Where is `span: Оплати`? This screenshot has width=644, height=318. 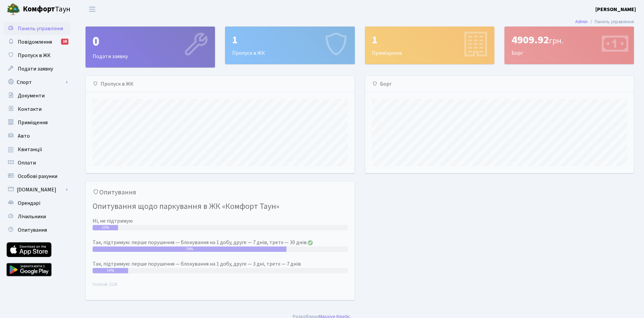 span: Оплати is located at coordinates (27, 163).